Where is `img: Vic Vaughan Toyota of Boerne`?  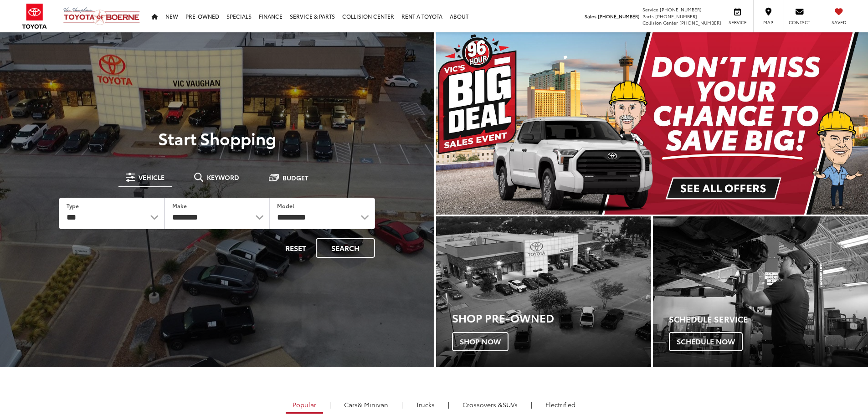
img: Vic Vaughan Toyota of Boerne is located at coordinates (102, 16).